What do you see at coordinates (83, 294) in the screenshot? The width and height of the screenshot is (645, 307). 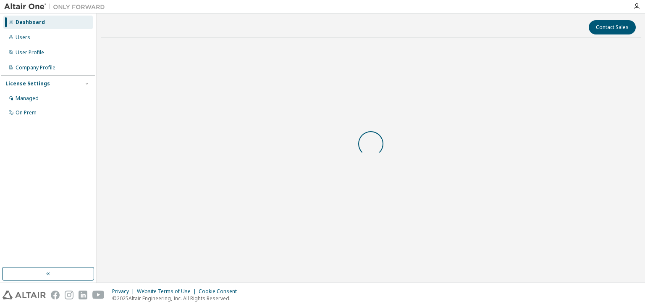 I see `img: linkedin.svg` at bounding box center [83, 294].